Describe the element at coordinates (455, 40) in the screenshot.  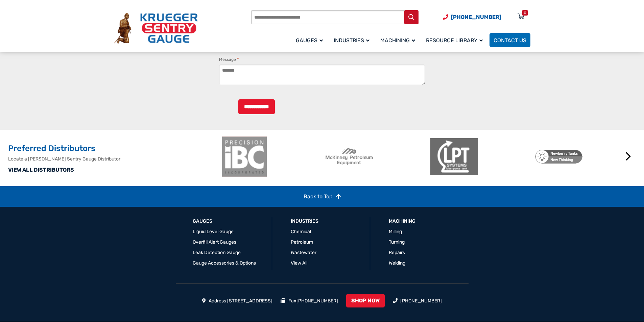
I see `span: Resource Library` at that location.